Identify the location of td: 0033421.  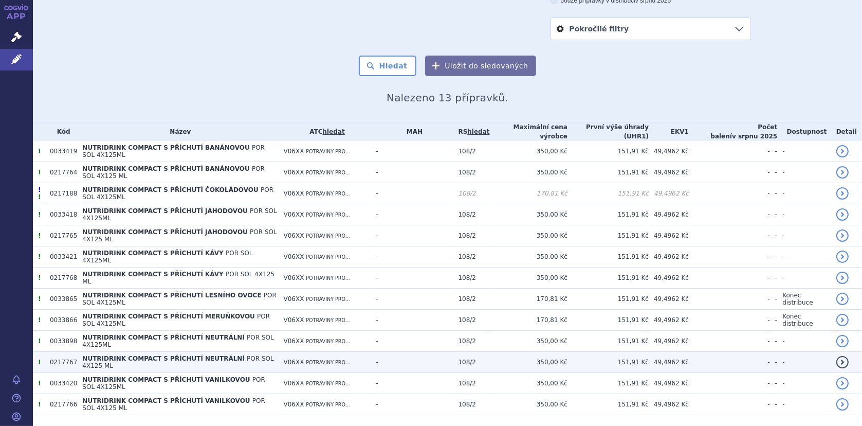
(61, 257).